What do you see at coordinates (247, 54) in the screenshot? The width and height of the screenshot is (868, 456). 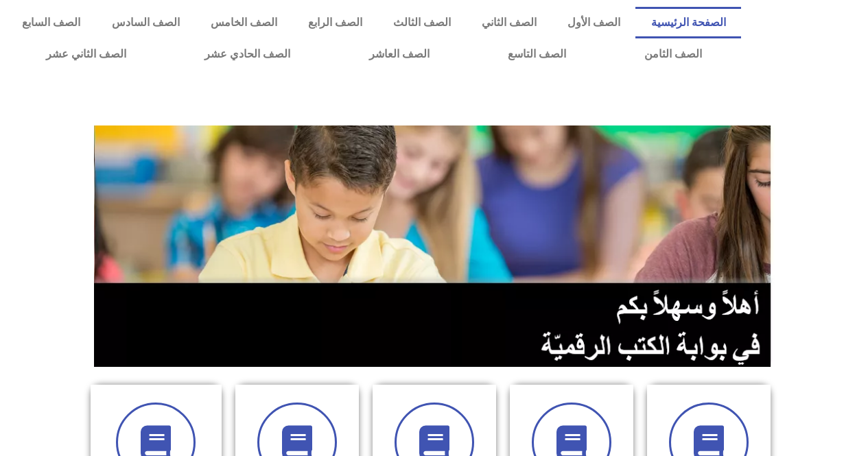 I see `a: الصف الحادي عشر` at bounding box center [247, 54].